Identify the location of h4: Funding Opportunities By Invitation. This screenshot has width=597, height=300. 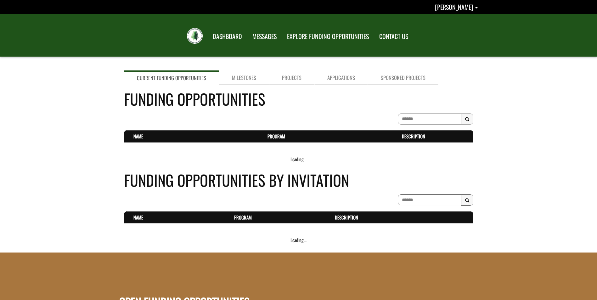
(299, 180).